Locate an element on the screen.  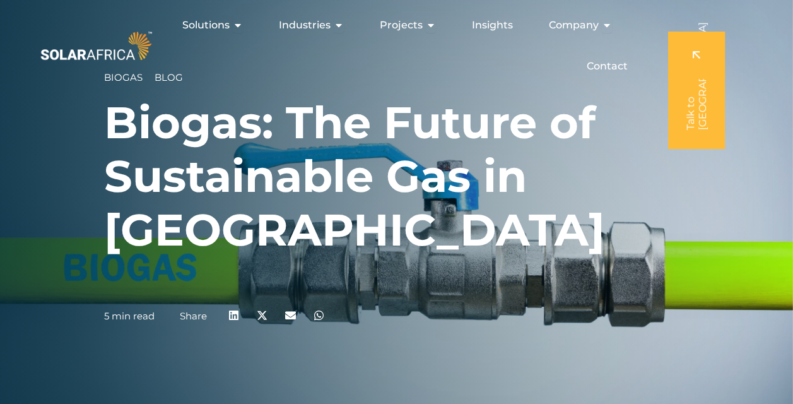
nav: Menu is located at coordinates (396, 45).